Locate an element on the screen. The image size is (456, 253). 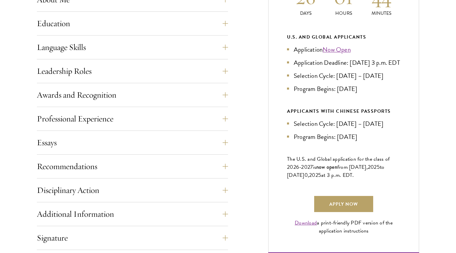
p: Days is located at coordinates (306, 13).